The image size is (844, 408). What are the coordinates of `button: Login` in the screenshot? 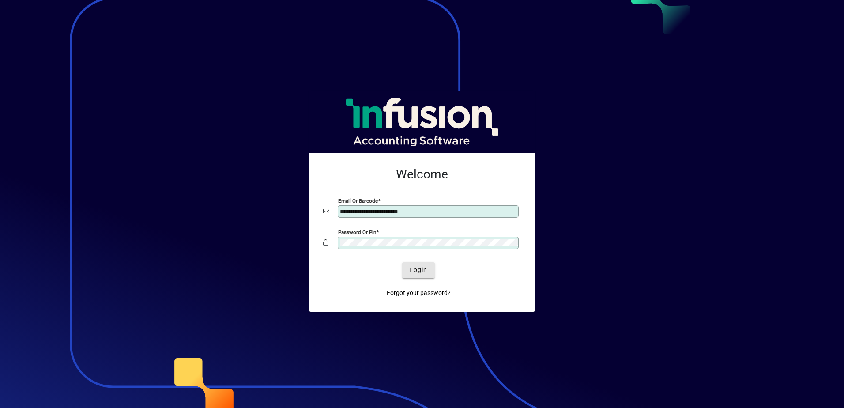 It's located at (418, 270).